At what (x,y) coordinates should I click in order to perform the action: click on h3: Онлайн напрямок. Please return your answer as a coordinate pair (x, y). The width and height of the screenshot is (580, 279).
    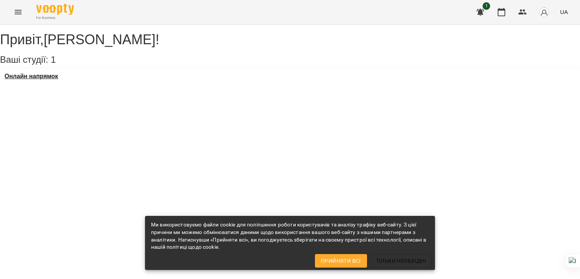
    Looking at the image, I should click on (31, 76).